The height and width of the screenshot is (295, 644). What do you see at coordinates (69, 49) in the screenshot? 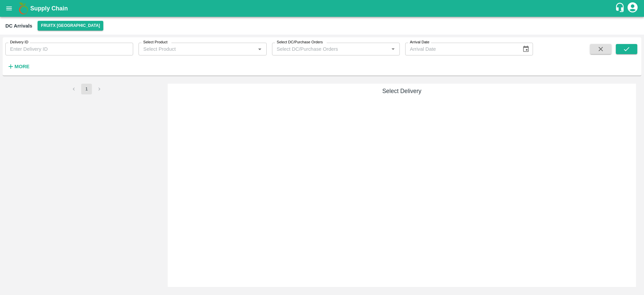
I see `input: Enter Delivery ID` at bounding box center [69, 49].